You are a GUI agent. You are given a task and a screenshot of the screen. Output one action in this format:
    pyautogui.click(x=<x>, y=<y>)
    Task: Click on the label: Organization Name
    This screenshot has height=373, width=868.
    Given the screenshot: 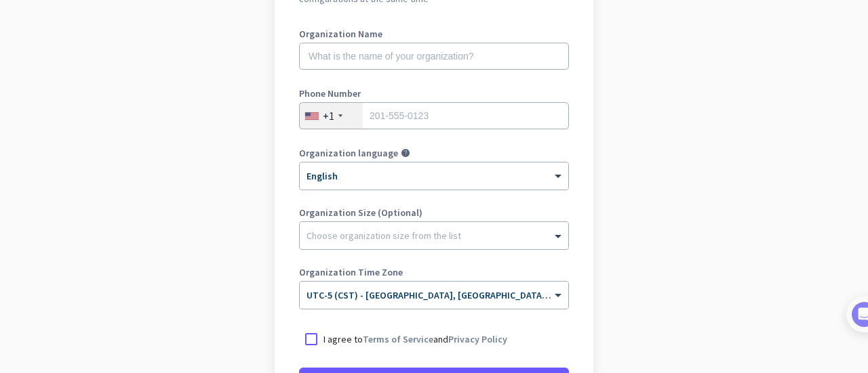 What is the action you would take?
    pyautogui.click(x=434, y=34)
    